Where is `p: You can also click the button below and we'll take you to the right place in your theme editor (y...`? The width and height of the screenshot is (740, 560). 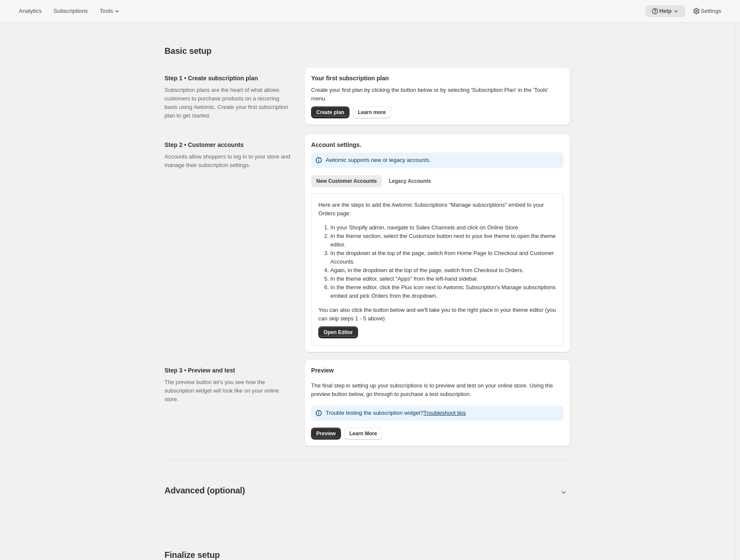
p: You can also click the button below and we'll take you to the right place in your theme editor (y... is located at coordinates (438, 315).